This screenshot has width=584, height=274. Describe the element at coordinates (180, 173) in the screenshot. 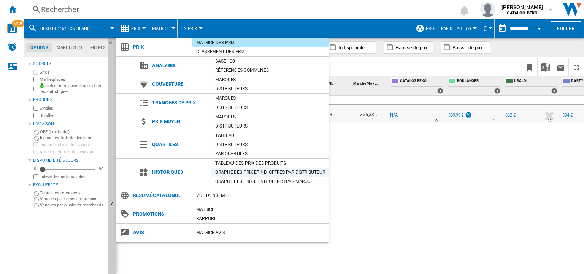

I see `span: Historiques` at that location.